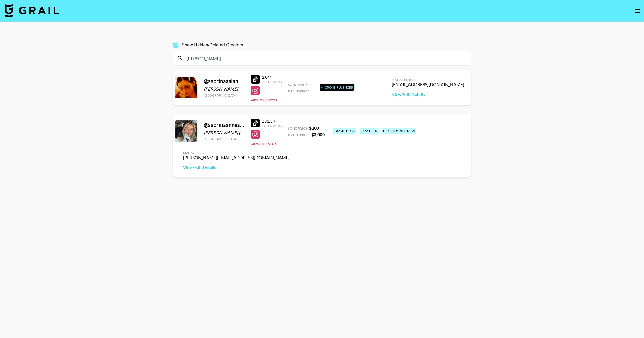 This screenshot has height=338, width=644. I want to click on strong: $ 3,000, so click(318, 135).